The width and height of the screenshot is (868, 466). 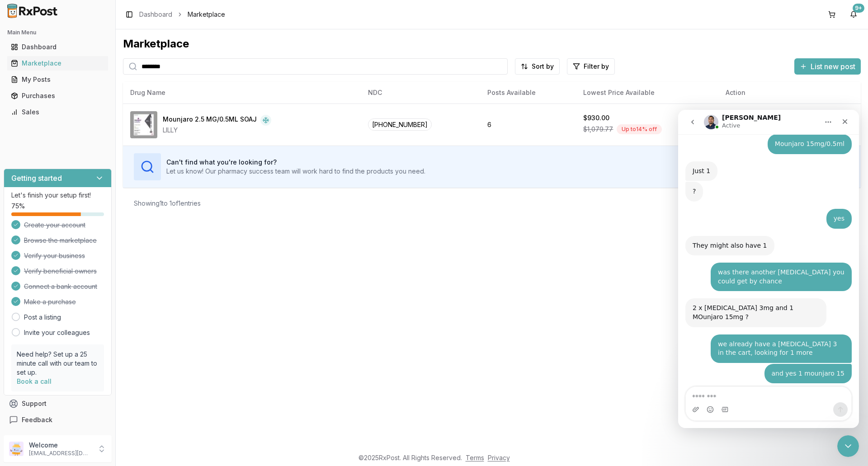 I want to click on a: Sales, so click(x=57, y=112).